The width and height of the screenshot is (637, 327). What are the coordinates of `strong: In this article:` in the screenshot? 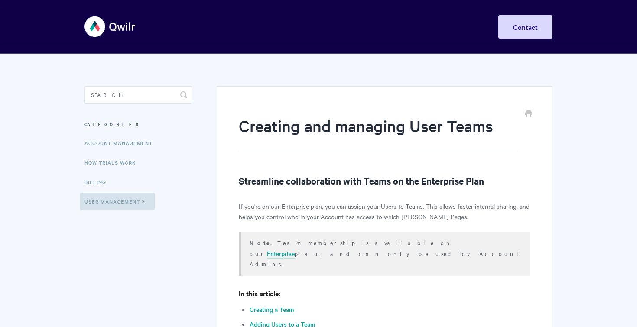 It's located at (259, 293).